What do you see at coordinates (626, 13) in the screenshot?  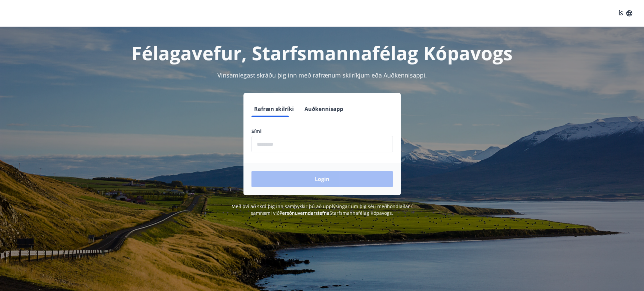 I see `button: ÍS` at bounding box center [626, 13].